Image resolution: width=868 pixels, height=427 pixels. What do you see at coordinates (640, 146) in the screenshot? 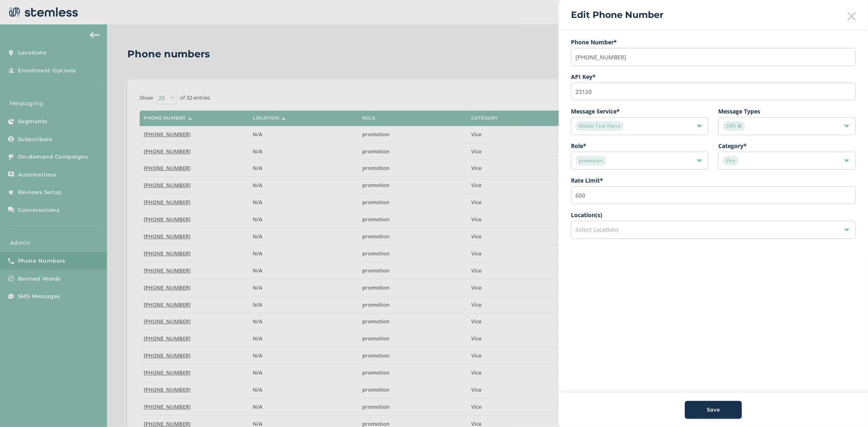
I see `label: Role` at bounding box center [640, 146].